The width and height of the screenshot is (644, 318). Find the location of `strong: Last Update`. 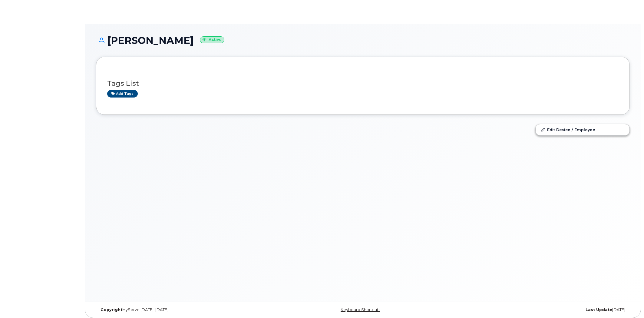

strong: Last Update is located at coordinates (599, 309).